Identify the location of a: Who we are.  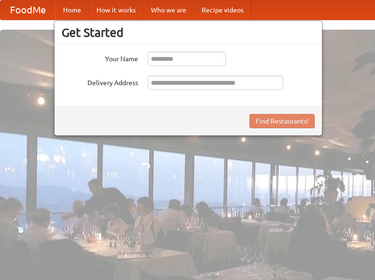
(169, 10).